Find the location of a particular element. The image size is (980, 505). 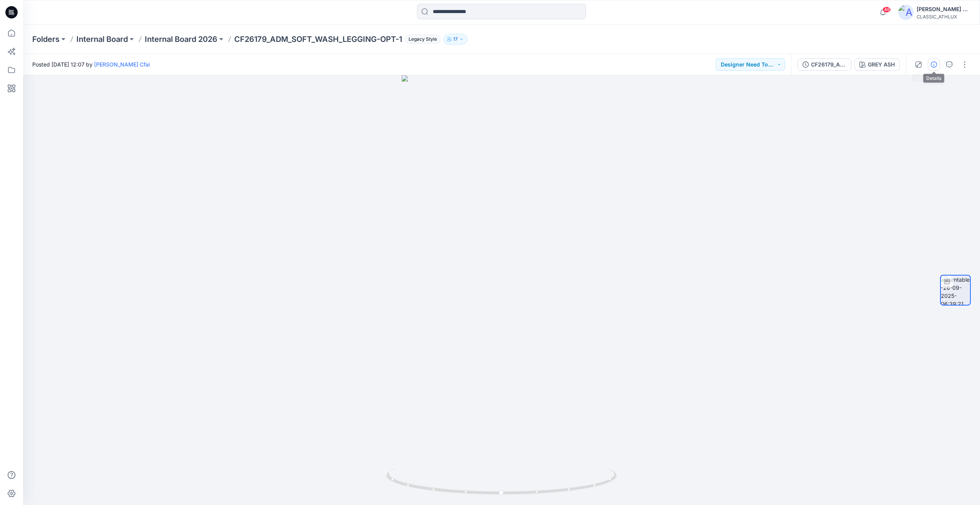

span: 46 is located at coordinates (887, 9).